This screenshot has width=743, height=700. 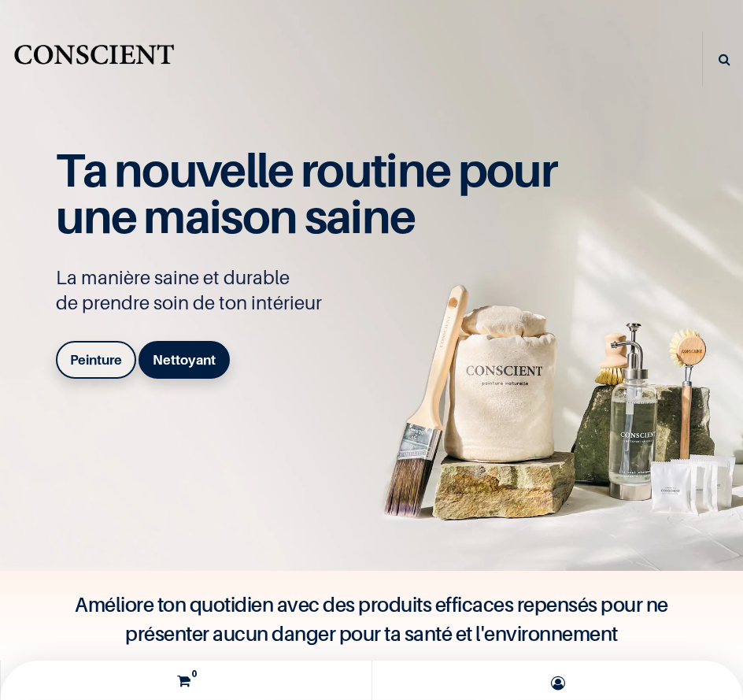 I want to click on span: Ta nouvelle routine pour une maison saine, so click(x=306, y=193).